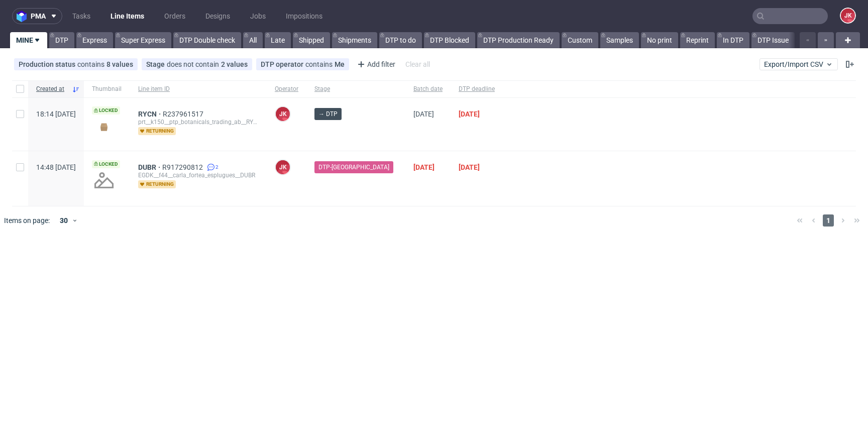 The height and width of the screenshot is (446, 868). I want to click on div: 30, so click(62, 221).